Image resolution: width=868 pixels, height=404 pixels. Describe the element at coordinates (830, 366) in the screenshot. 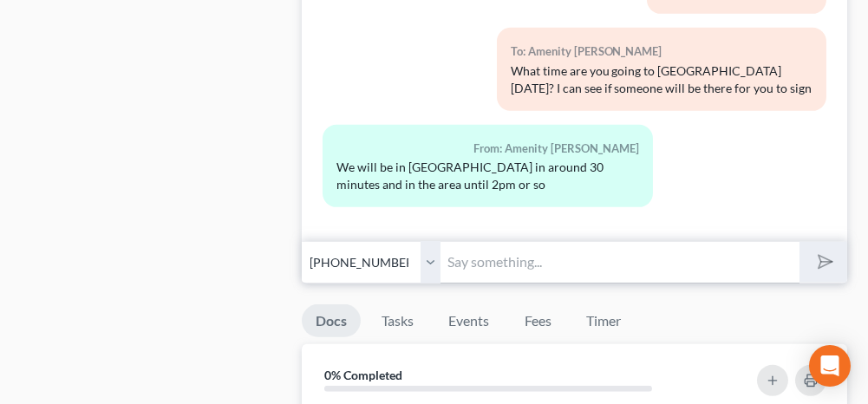

I see `div: Open Intercom Messenger` at that location.